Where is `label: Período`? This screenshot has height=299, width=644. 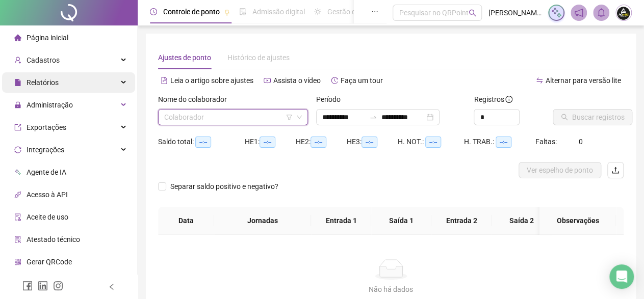 label: Período is located at coordinates (332, 99).